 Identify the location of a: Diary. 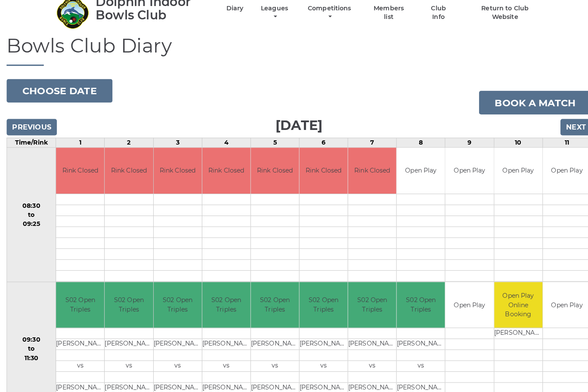
(231, 8).